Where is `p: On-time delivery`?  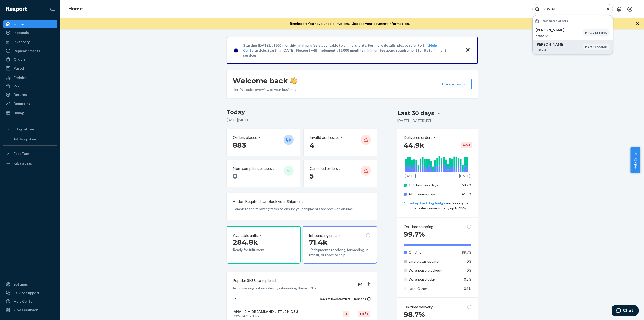
p: On-time delivery is located at coordinates (418, 307).